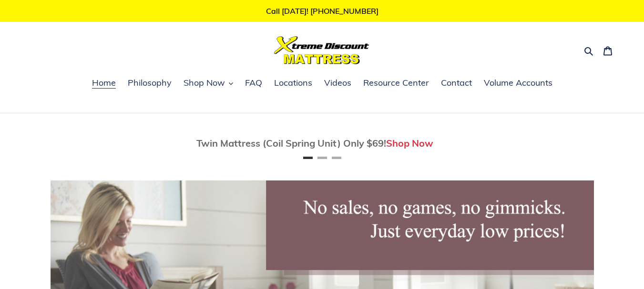  Describe the element at coordinates (410, 143) in the screenshot. I see `a: Shop Now` at that location.